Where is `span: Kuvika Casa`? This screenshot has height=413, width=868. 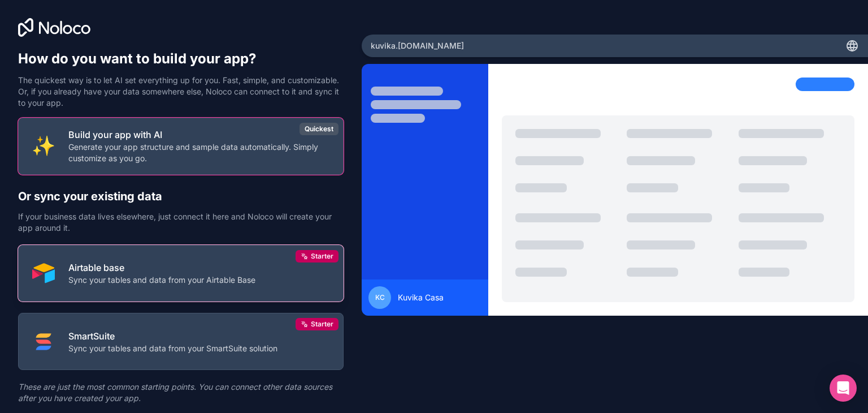
span: Kuvika Casa is located at coordinates (420, 298).